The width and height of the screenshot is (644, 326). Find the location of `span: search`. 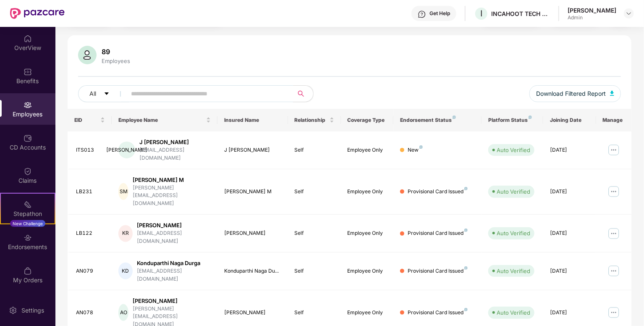

span: search is located at coordinates (301, 94).